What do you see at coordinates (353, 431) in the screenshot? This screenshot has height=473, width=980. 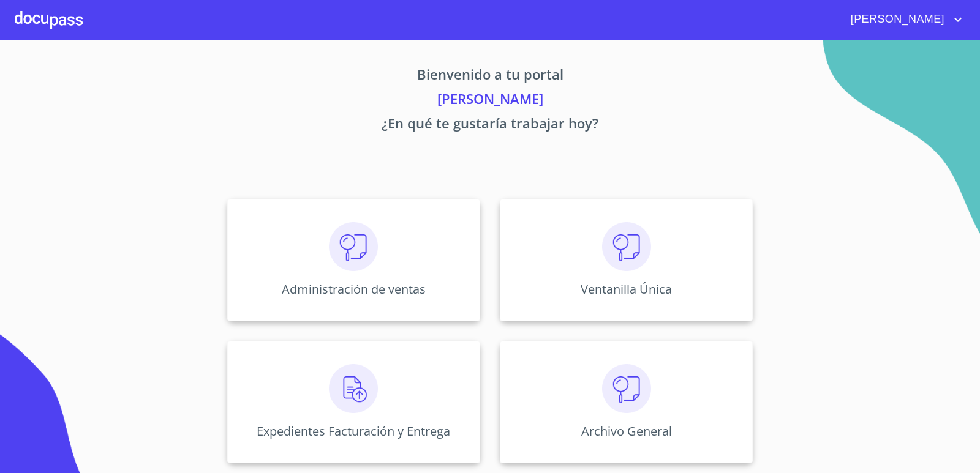 I see `p: Expedientes Facturación y Entrega` at bounding box center [353, 431].